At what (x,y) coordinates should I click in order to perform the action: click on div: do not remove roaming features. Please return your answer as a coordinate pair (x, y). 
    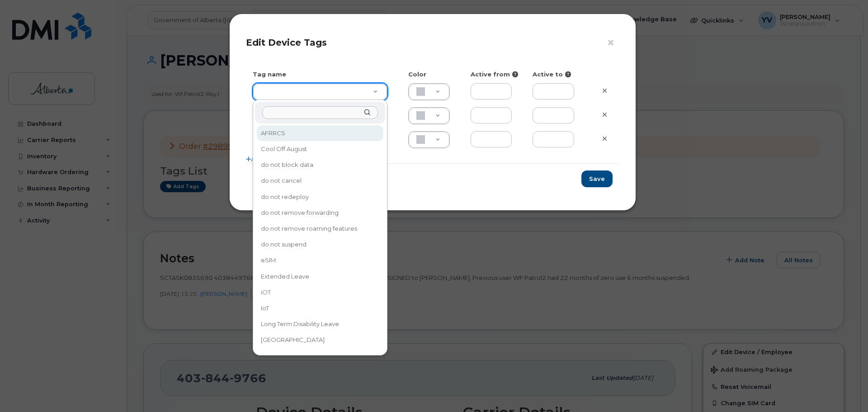
    Looking at the image, I should click on (320, 229).